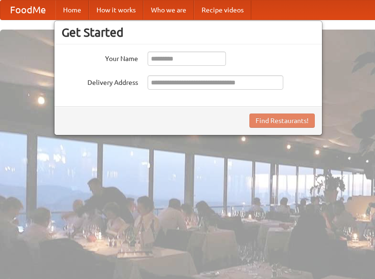 The width and height of the screenshot is (375, 279). What do you see at coordinates (169, 10) in the screenshot?
I see `a: Who we are` at bounding box center [169, 10].